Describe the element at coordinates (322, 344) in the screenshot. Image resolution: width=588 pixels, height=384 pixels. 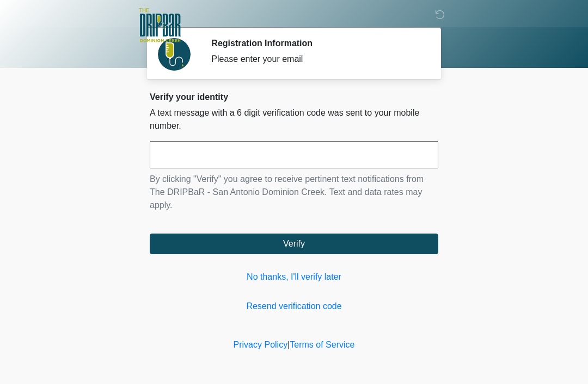
I see `a: Terms of Service` at that location.